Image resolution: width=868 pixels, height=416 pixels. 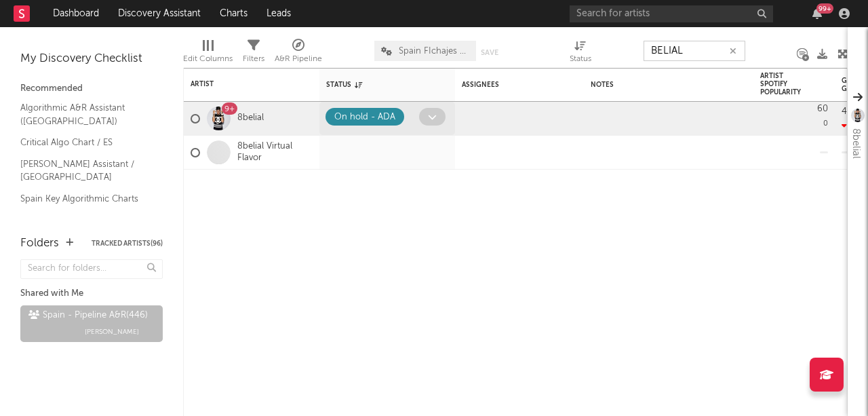 I want to click on div: 60, so click(x=823, y=109).